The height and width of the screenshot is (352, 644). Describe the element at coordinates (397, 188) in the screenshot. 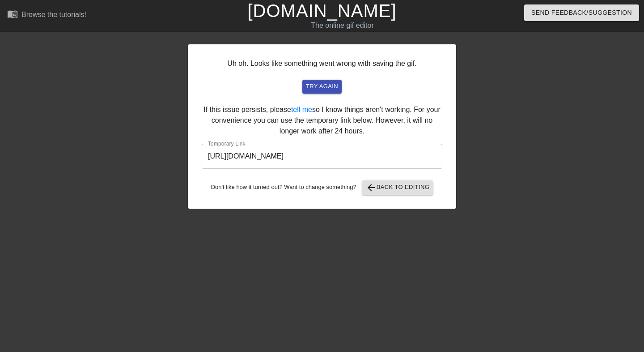

I see `button: Back to Editing` at that location.